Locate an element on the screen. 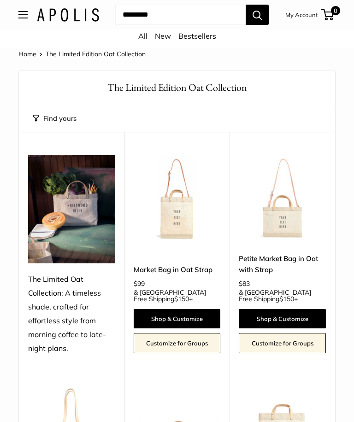 The width and height of the screenshot is (354, 422). a: Home is located at coordinates (27, 54).